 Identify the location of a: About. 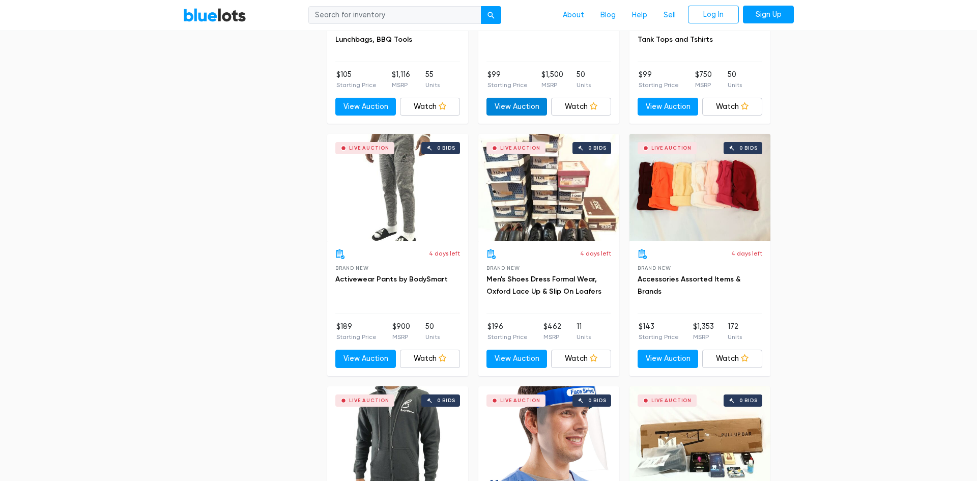
(573, 15).